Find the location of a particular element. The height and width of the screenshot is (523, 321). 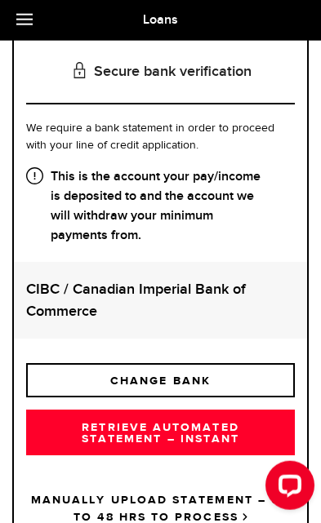

button: Open LiveChat chat widget is located at coordinates (38, 31).